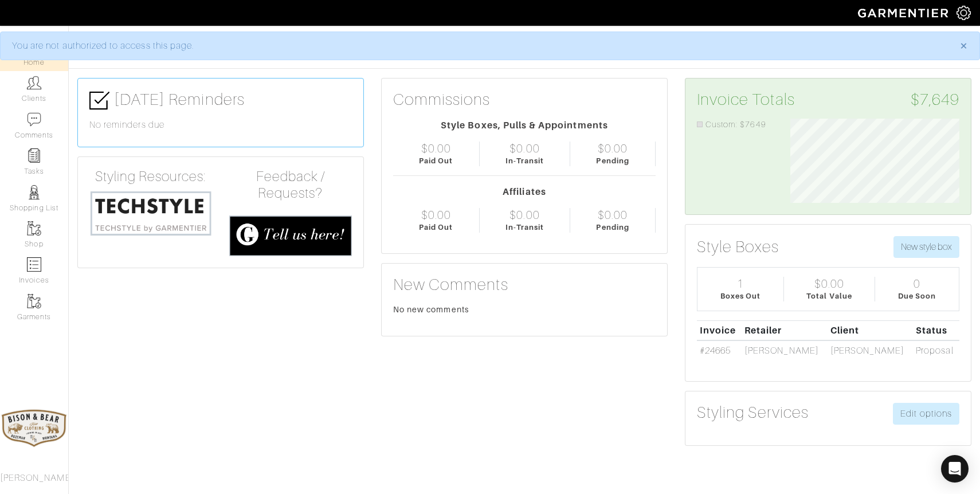  Describe the element at coordinates (741, 296) in the screenshot. I see `div: Boxes Out` at that location.